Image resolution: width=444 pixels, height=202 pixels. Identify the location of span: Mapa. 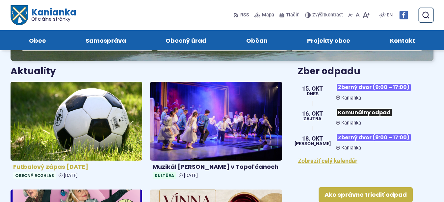
(268, 15).